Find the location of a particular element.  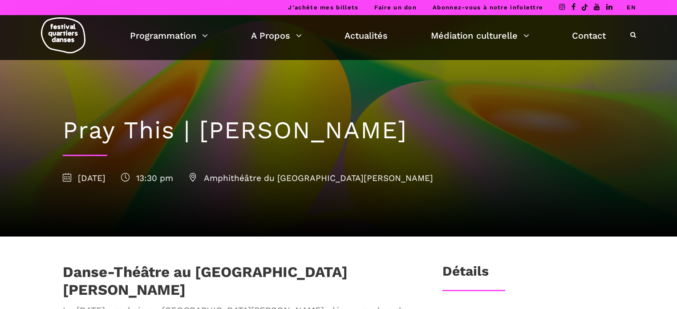

a: Faire un don is located at coordinates (395, 7).